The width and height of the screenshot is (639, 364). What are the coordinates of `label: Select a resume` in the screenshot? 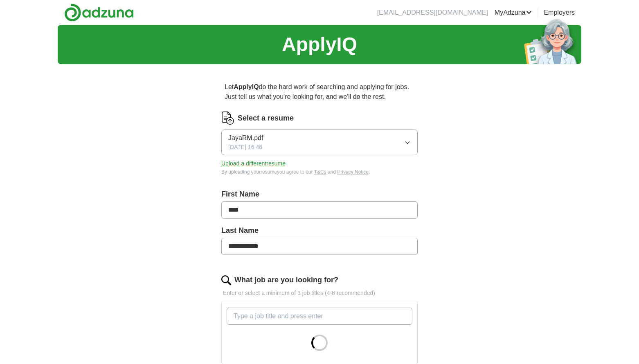 It's located at (265, 118).